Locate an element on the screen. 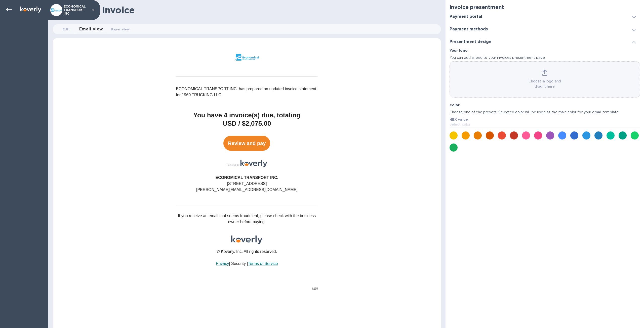 The image size is (644, 328). div: © Koverly, Inc. All rights reserved. | Security | is located at coordinates (247, 257).